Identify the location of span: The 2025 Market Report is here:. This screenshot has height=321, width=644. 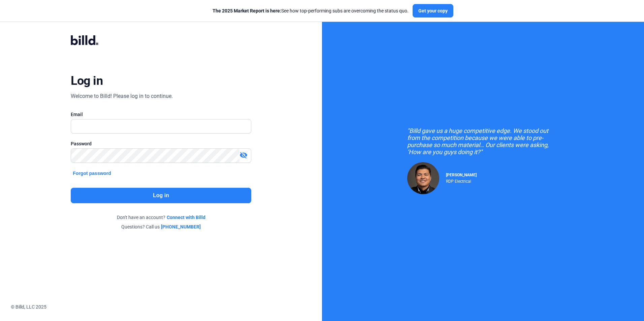
(247, 11).